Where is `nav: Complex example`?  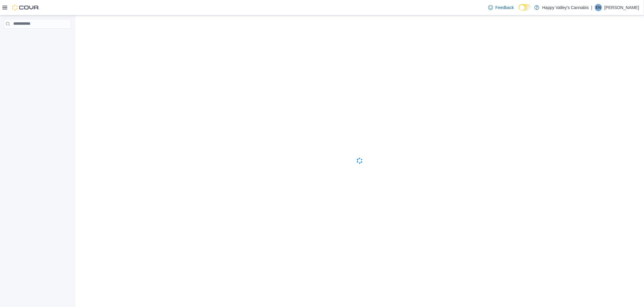
nav: Complex example is located at coordinates (38, 37).